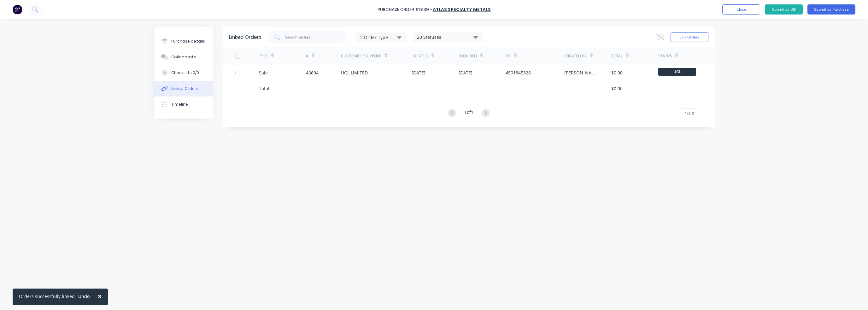  What do you see at coordinates (18, 9) in the screenshot?
I see `img: Factory` at bounding box center [18, 9].